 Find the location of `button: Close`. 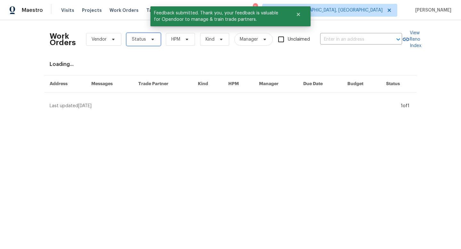

button: Close is located at coordinates (298, 14).